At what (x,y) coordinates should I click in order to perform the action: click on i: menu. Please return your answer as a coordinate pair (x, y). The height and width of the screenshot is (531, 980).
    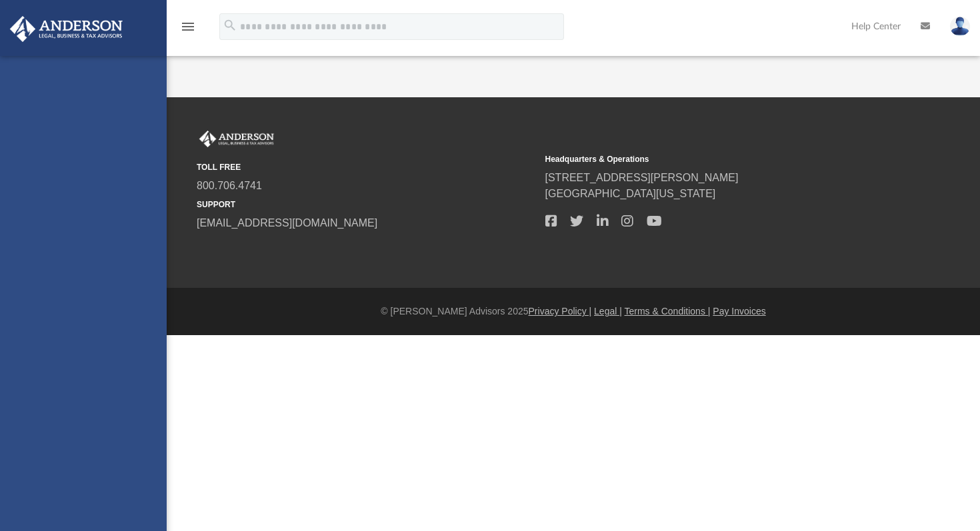
    Looking at the image, I should click on (188, 27).